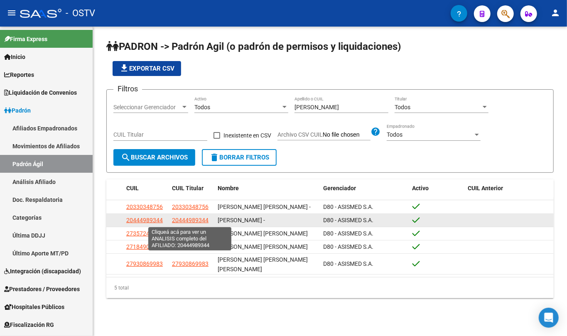  I want to click on span: Nombre, so click(228, 188).